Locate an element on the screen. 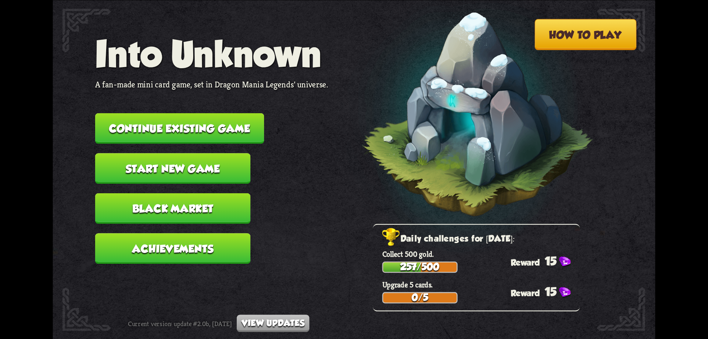 This screenshot has width=708, height=339. button: Achievements is located at coordinates (173, 248).